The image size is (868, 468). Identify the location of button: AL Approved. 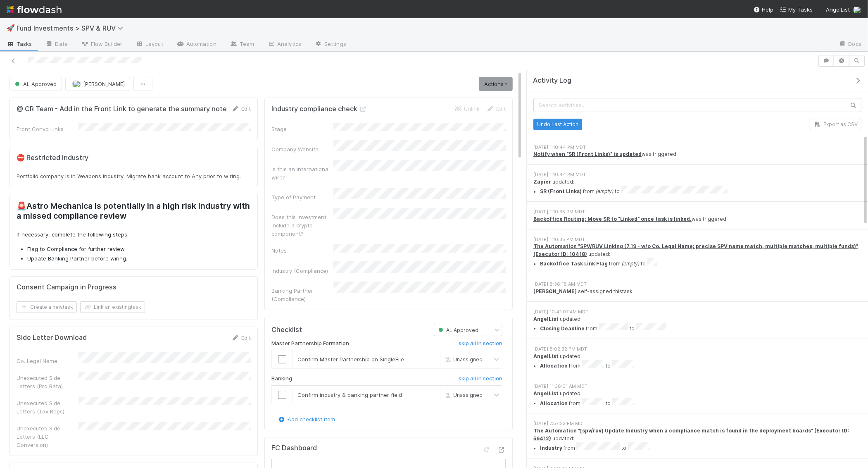
(36, 84).